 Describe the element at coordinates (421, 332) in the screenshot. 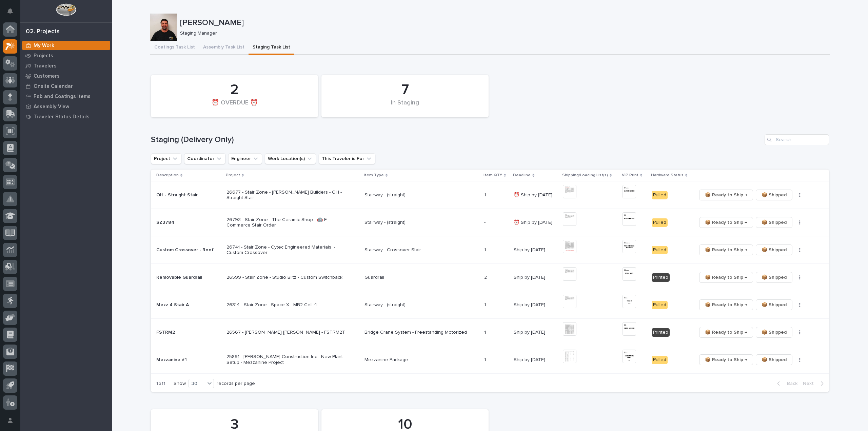

I see `p: Bridge Crane System - Freestanding Motorized` at that location.